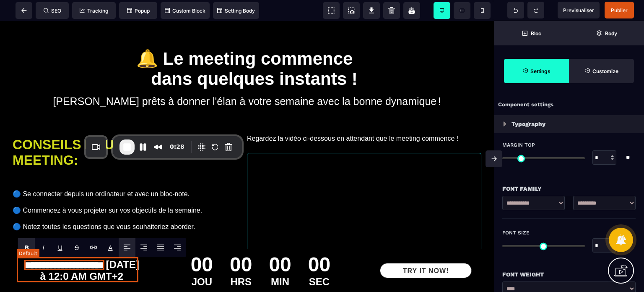 This screenshot has height=292, width=644. What do you see at coordinates (110, 247) in the screenshot?
I see `p: A` at bounding box center [110, 247].